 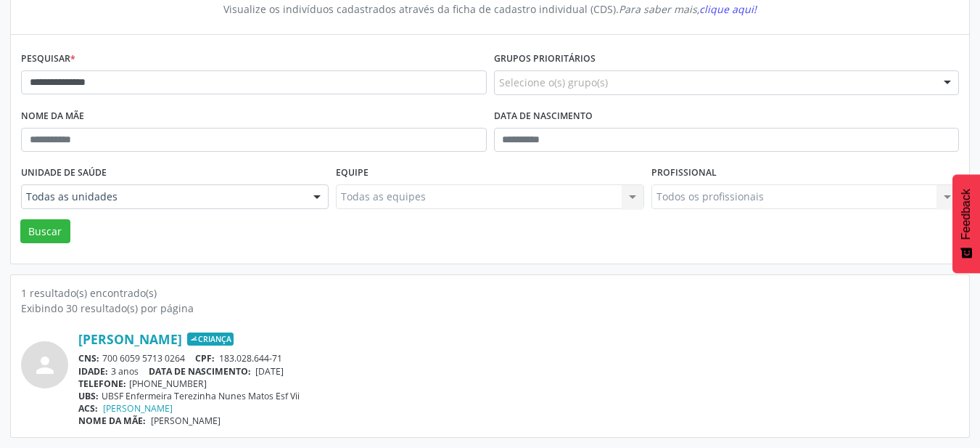 What do you see at coordinates (45, 365) in the screenshot?
I see `i: person` at bounding box center [45, 365].